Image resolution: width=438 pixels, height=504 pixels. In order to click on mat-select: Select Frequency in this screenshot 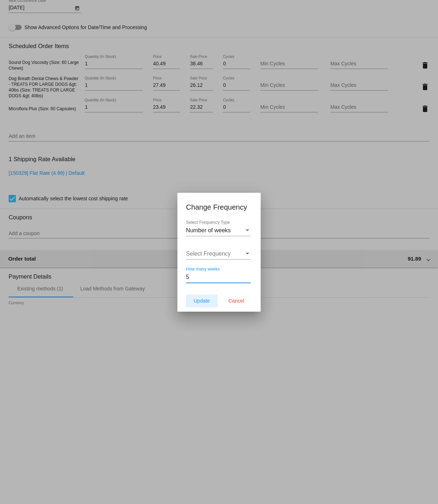, I will do `click(219, 254)`.